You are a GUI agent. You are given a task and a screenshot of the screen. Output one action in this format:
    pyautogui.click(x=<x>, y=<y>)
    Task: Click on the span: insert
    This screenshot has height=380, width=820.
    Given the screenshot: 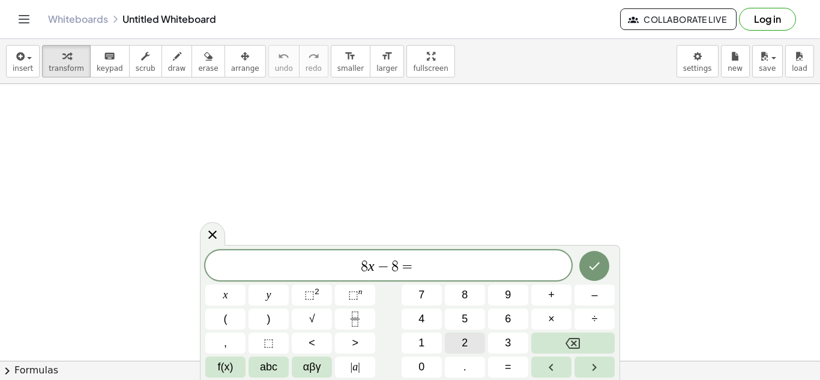 What is the action you would take?
    pyautogui.click(x=23, y=68)
    